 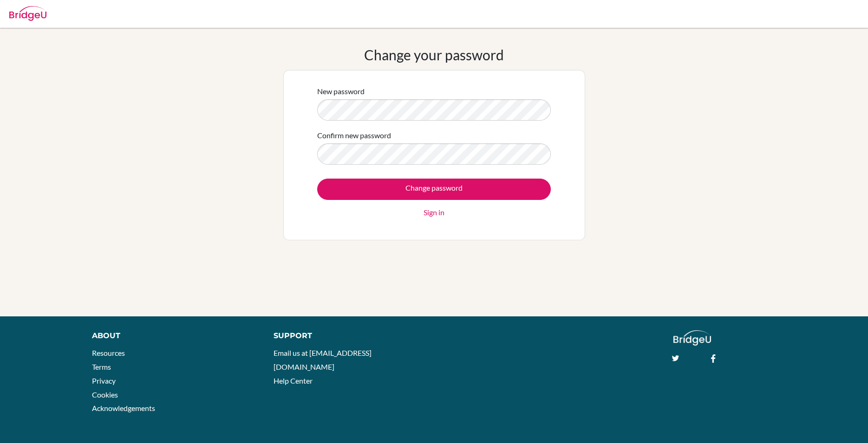 I want to click on img: Bridge-U, so click(x=28, y=14).